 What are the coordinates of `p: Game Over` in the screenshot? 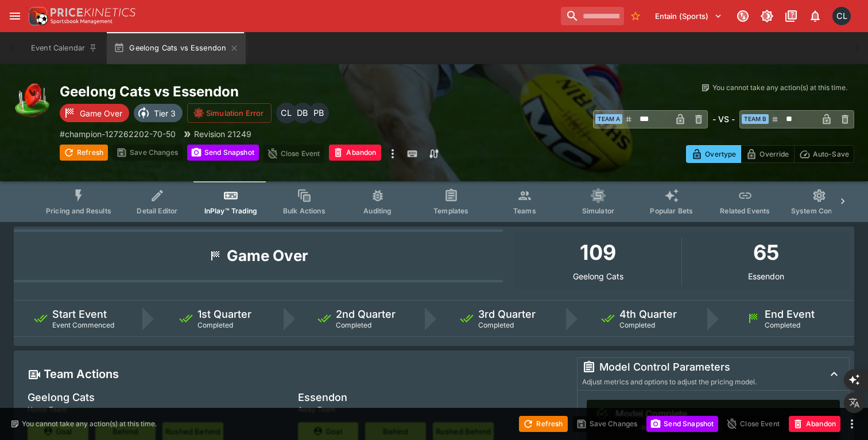 It's located at (101, 113).